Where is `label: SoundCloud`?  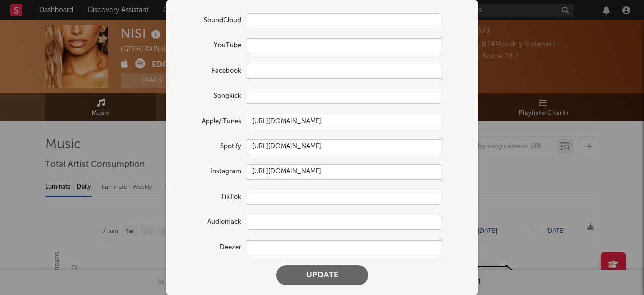 label: SoundCloud is located at coordinates (211, 21).